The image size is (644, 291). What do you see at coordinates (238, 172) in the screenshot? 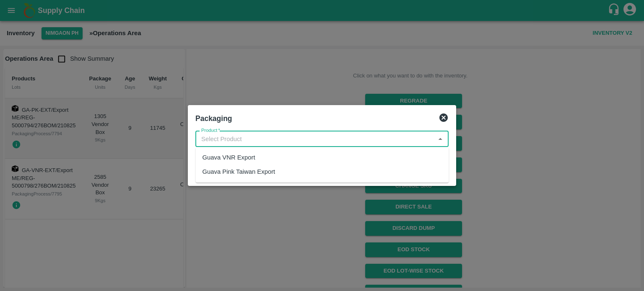
I see `div: Guava Pink Taiwan Export` at bounding box center [238, 172].